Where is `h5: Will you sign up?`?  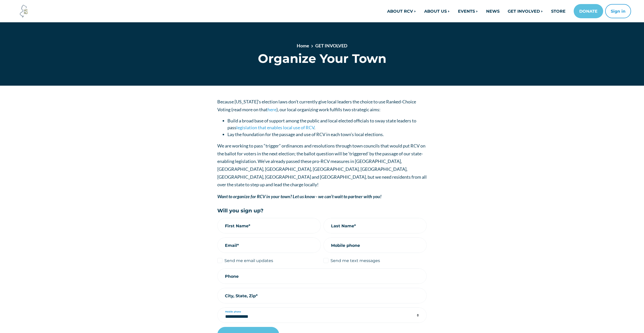 h5: Will you sign up? is located at coordinates (322, 211).